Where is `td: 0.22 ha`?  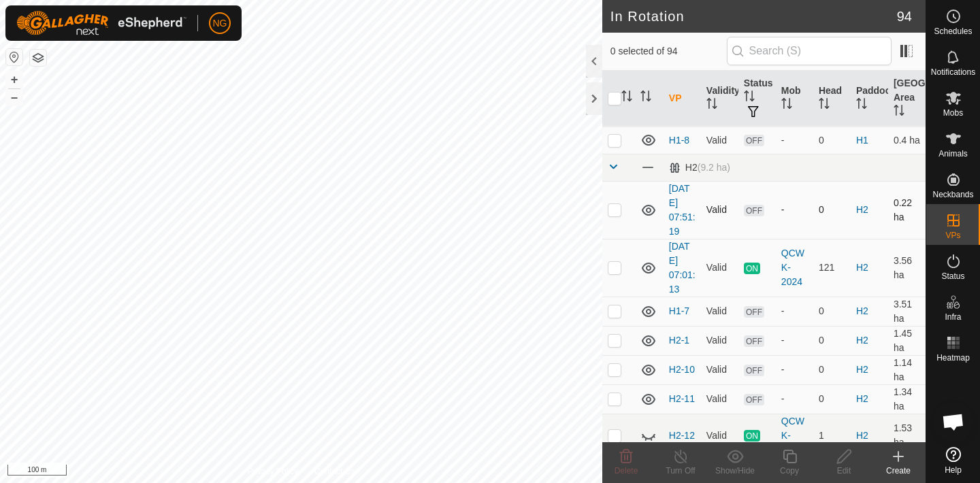
td: 0.22 ha is located at coordinates (906, 209).